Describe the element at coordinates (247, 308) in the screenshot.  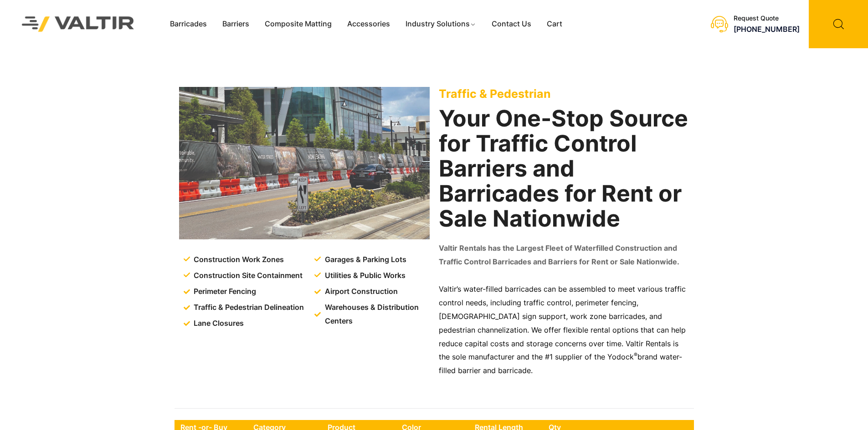
I see `span: Traffic & Pedestrian Delineation` at that location.